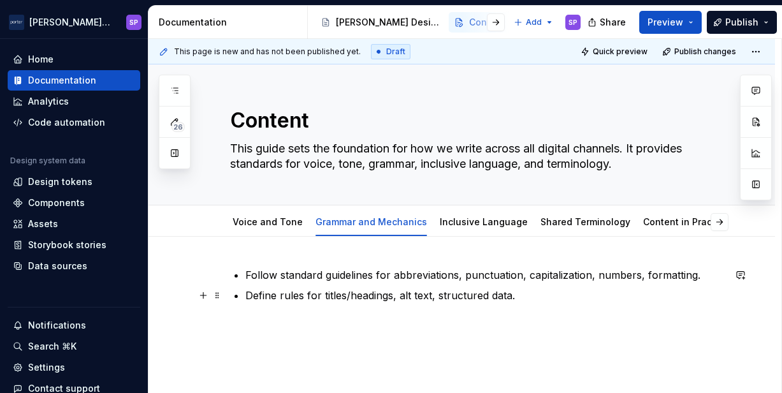 This screenshot has height=393, width=782. I want to click on span: Share, so click(613, 22).